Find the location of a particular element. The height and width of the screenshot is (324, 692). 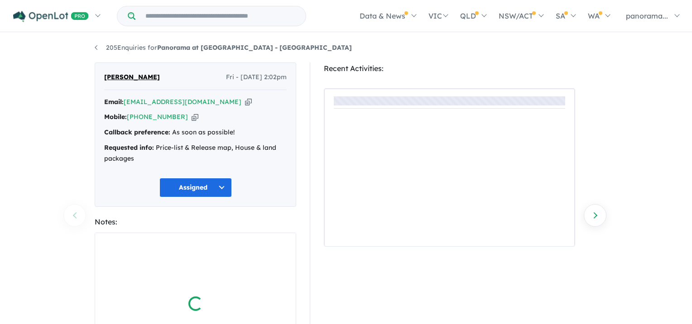

div: Recent Activities: is located at coordinates (449, 68).